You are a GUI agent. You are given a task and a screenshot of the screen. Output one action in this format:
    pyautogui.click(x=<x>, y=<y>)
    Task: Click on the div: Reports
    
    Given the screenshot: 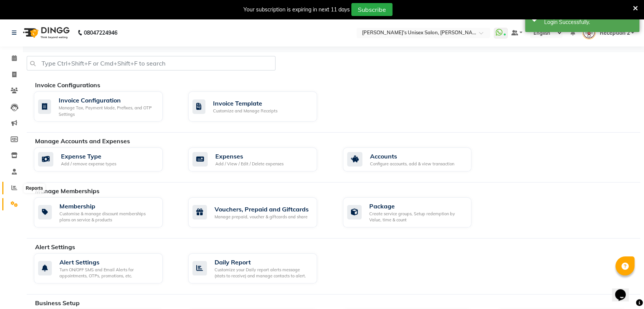 What is the action you would take?
    pyautogui.click(x=34, y=188)
    